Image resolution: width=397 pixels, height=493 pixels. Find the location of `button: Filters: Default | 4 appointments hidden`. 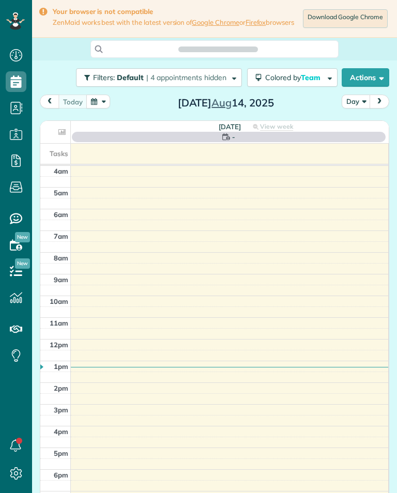

button: Filters: Default | 4 appointments hidden is located at coordinates (159, 78).